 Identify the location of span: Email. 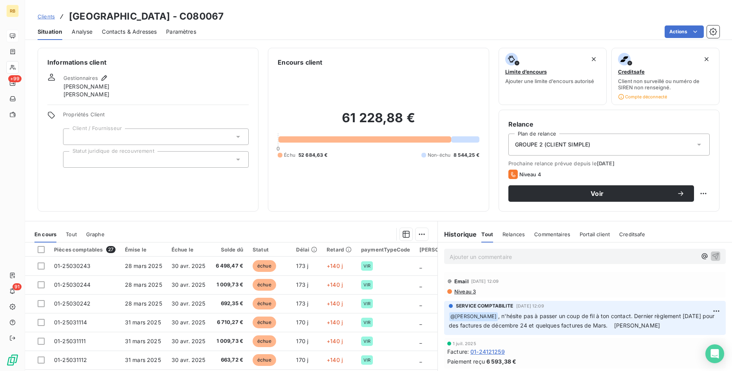
(461, 281).